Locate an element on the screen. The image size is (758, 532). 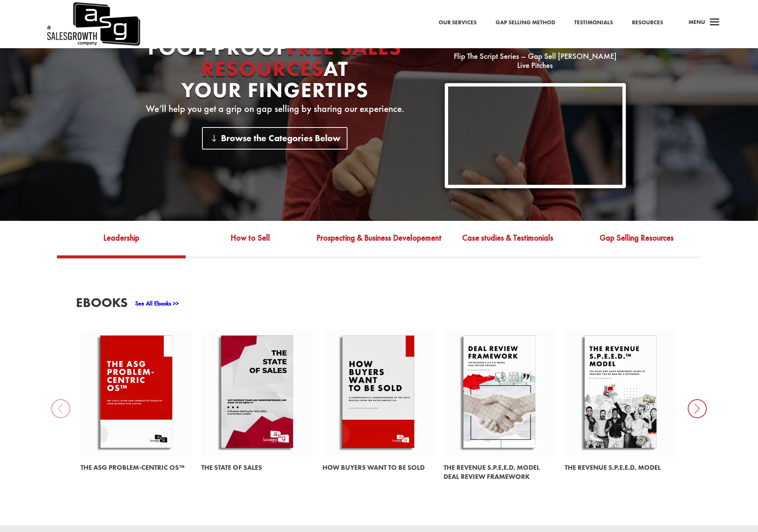
a: Browse the Categories Below is located at coordinates (274, 138).